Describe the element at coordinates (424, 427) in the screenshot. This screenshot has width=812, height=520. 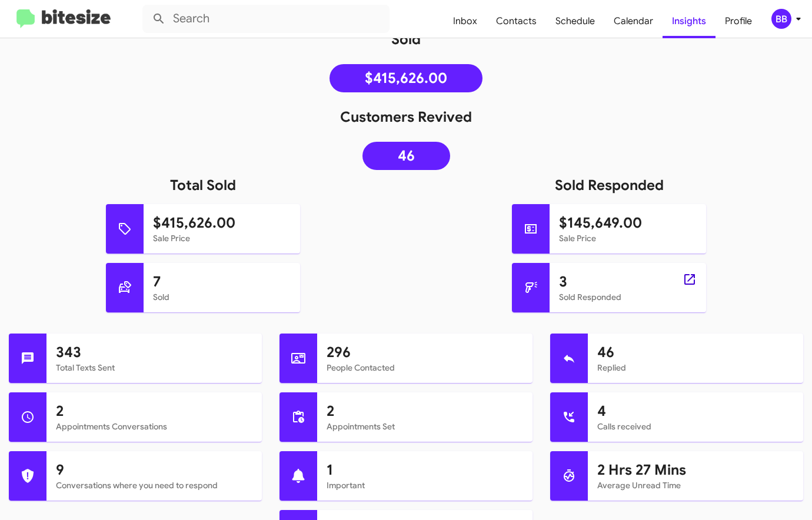
I see `mat-card-subtitle: Appointments Set` at that location.